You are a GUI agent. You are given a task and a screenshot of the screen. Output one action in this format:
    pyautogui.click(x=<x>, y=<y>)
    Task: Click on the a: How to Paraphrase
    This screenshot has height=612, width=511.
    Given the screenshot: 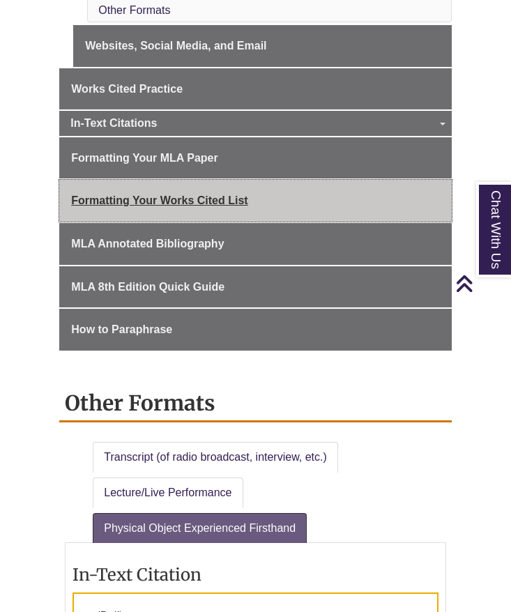 What is the action you would take?
    pyautogui.click(x=255, y=329)
    